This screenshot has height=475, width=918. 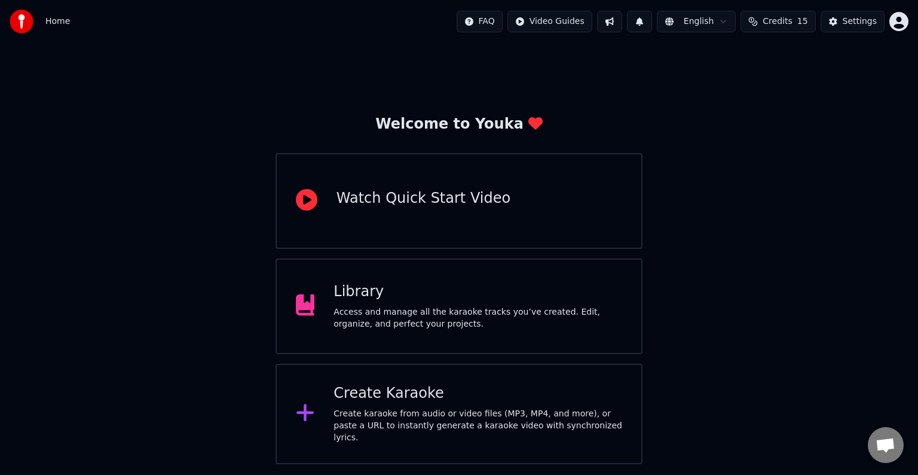 I want to click on span: 15, so click(x=803, y=22).